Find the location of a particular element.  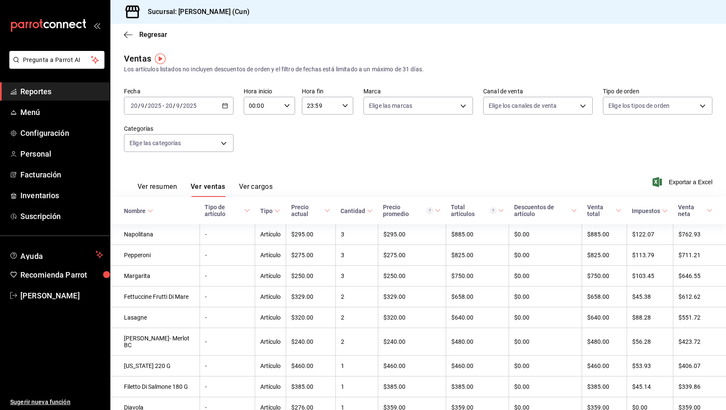

td: $329.00 is located at coordinates (412, 297).